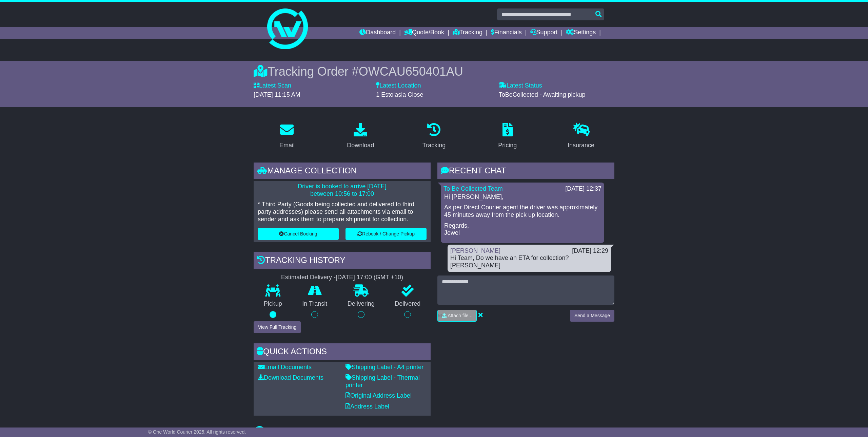  I want to click on div: Tracking Order #, so click(434, 71).